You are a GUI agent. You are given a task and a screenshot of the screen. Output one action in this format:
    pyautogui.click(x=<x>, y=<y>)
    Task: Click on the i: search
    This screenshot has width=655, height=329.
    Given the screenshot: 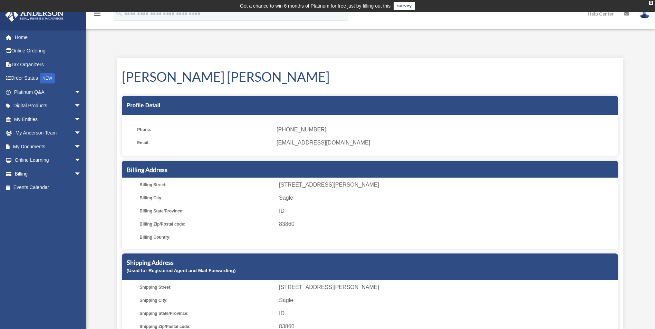 What is the action you would take?
    pyautogui.click(x=119, y=13)
    